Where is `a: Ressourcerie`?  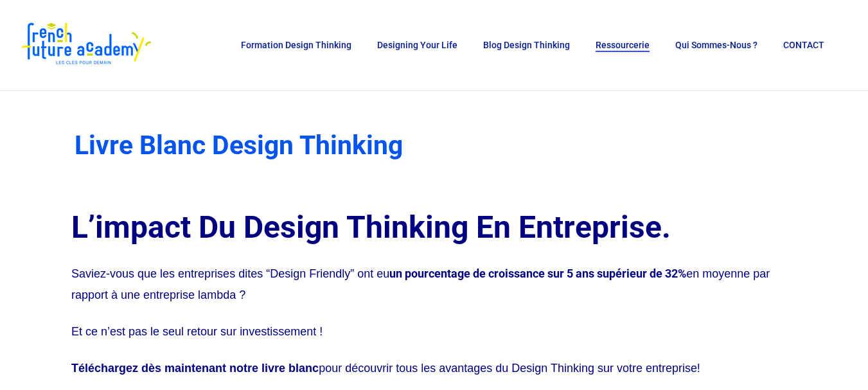
a: Ressourcerie is located at coordinates (623, 45).